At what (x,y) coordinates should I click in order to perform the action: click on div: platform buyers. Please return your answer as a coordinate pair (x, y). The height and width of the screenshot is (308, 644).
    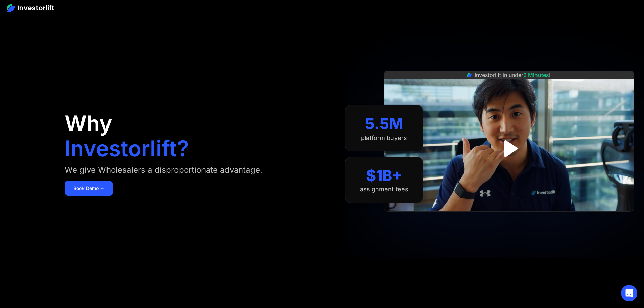
    Looking at the image, I should click on (384, 138).